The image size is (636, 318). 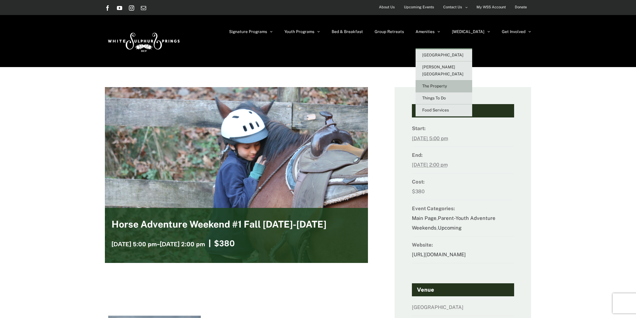 I want to click on dt: Website:, so click(x=463, y=244).